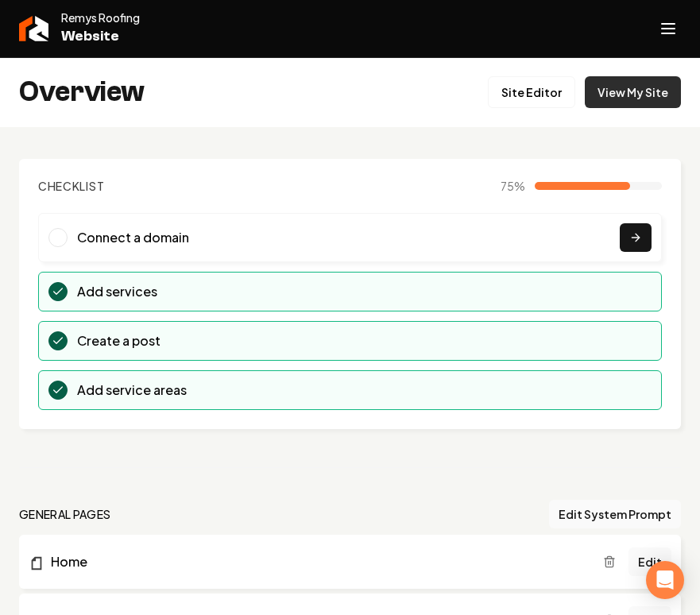  What do you see at coordinates (71, 186) in the screenshot?
I see `h2: Checklist` at bounding box center [71, 186].